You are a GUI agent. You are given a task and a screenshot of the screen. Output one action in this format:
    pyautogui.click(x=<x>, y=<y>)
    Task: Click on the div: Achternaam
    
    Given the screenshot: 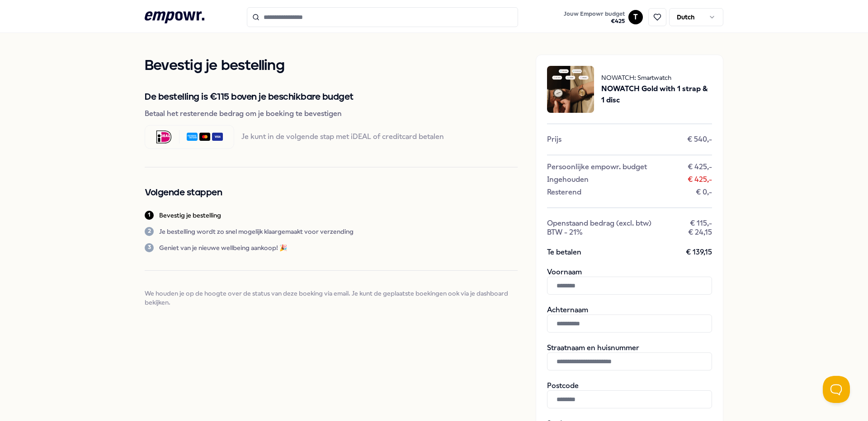 What is the action you would take?
    pyautogui.click(x=629, y=319)
    